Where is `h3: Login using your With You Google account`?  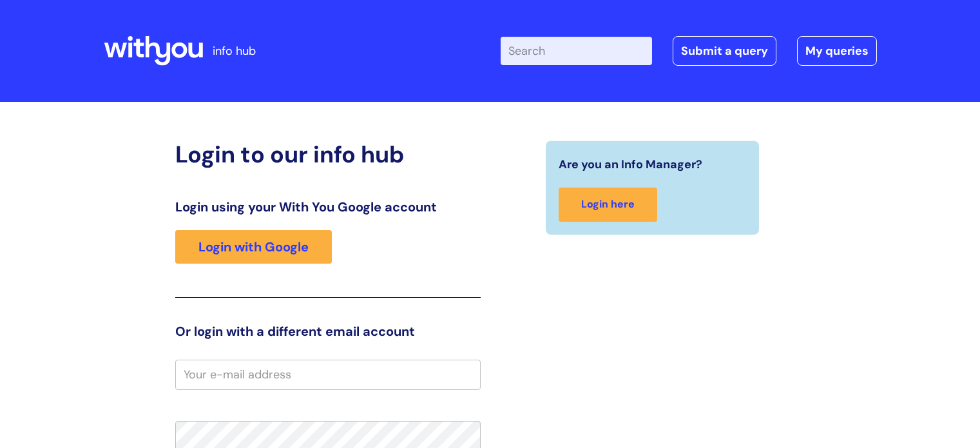 h3: Login using your With You Google account is located at coordinates (328, 207).